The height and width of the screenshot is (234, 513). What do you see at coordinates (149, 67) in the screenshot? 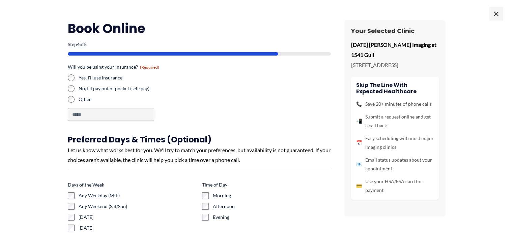
I see `span: (Required)` at bounding box center [149, 67].